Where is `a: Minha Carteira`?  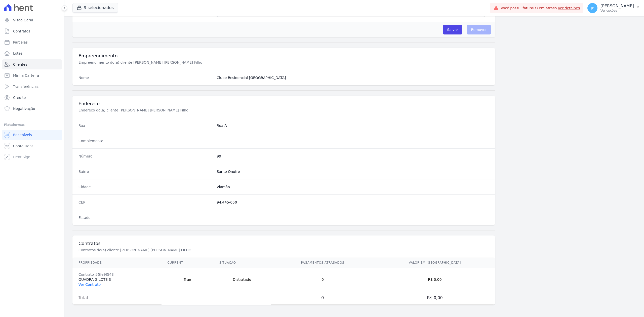 a: Minha Carteira is located at coordinates (32, 75).